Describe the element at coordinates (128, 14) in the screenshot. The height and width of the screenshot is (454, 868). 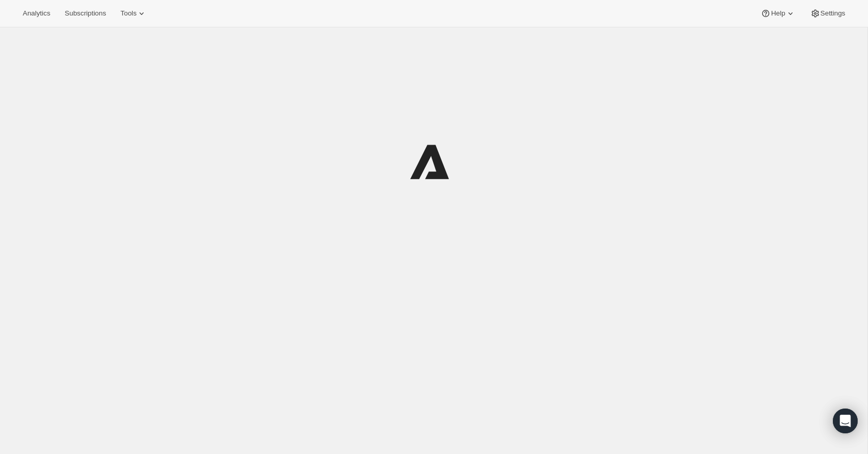
I see `span: Tools` at that location.